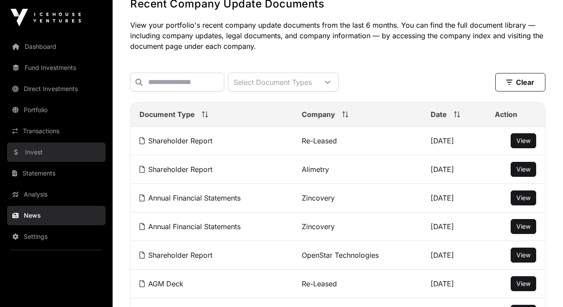 This screenshot has width=563, height=307. What do you see at coordinates (56, 173) in the screenshot?
I see `a: Statements` at bounding box center [56, 173].